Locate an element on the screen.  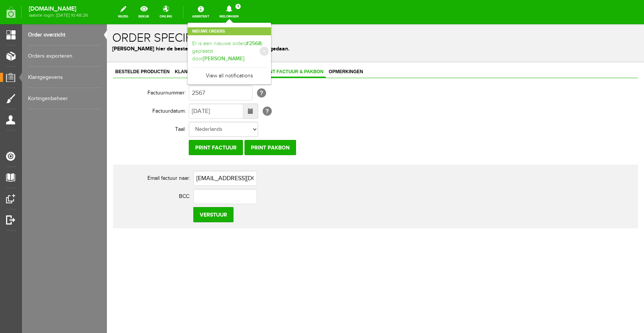
a: bekijk is located at coordinates (144, 12).